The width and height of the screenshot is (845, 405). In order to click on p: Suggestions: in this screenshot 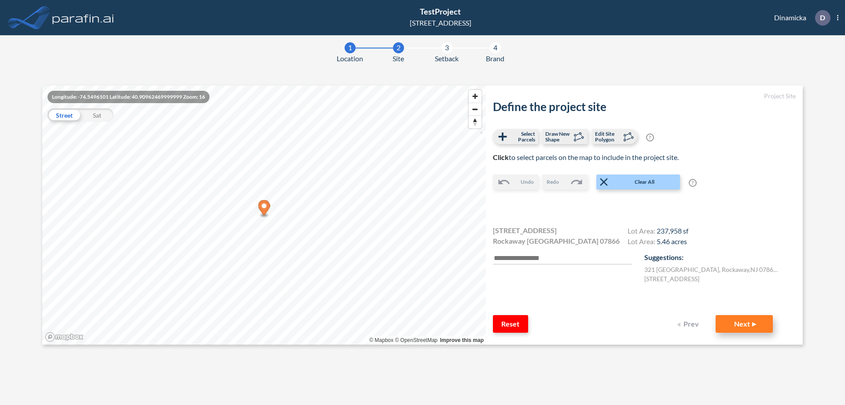, I will do `click(720, 257)`.